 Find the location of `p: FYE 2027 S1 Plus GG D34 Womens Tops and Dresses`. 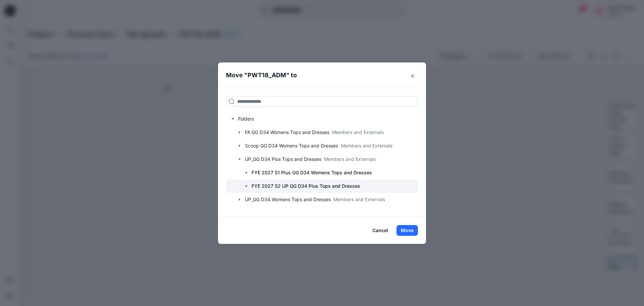

p: FYE 2027 S1 Plus GG D34 Womens Tops and Dresses is located at coordinates (311, 172).